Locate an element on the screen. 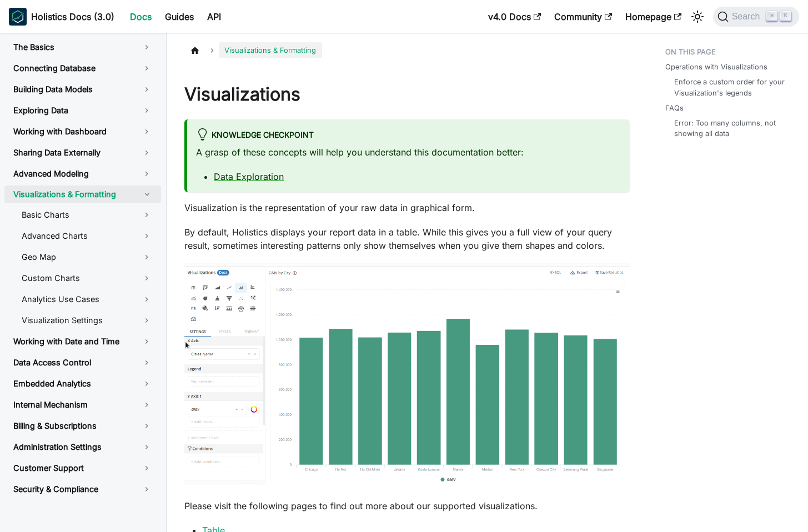 The image size is (808, 532). a: Security & Compliance is located at coordinates (83, 490).